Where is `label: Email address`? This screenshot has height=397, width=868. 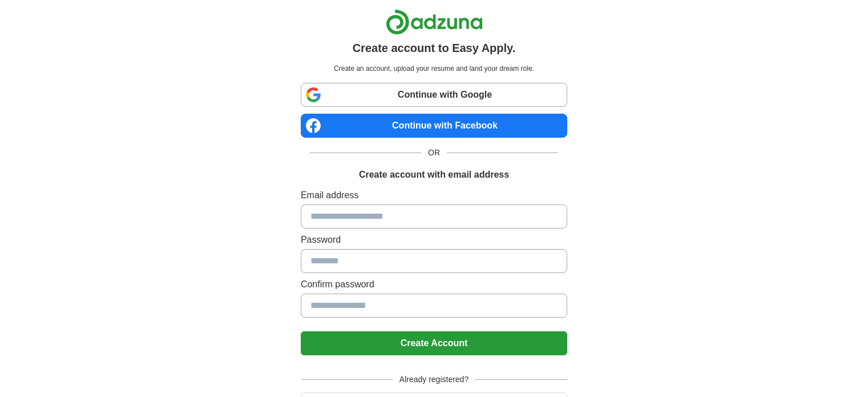 label: Email address is located at coordinates (434, 195).